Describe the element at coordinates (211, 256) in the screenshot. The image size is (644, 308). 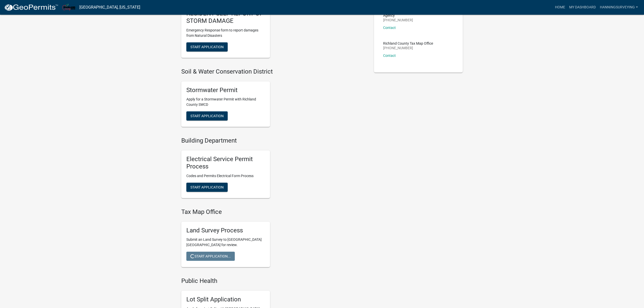
I see `button: Start Application...` at that location.